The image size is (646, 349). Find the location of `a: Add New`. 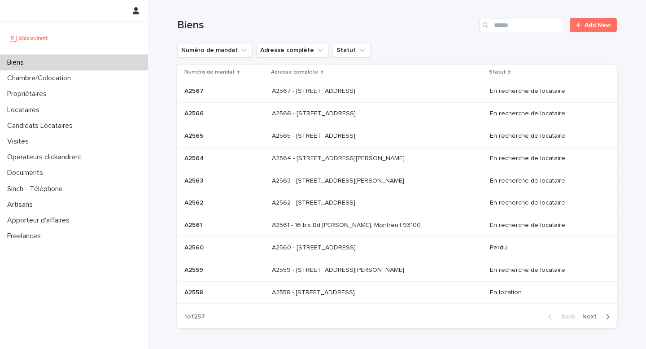

a: Add New is located at coordinates (593, 25).